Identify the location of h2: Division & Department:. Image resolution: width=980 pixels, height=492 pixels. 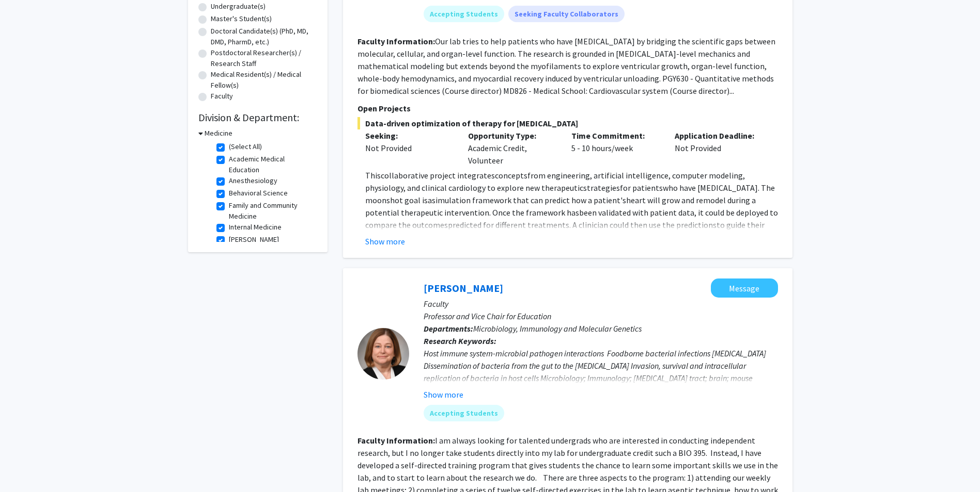
(258, 117).